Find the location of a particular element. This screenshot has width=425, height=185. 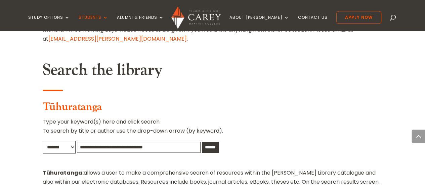

a: Apply Now is located at coordinates (358, 17).